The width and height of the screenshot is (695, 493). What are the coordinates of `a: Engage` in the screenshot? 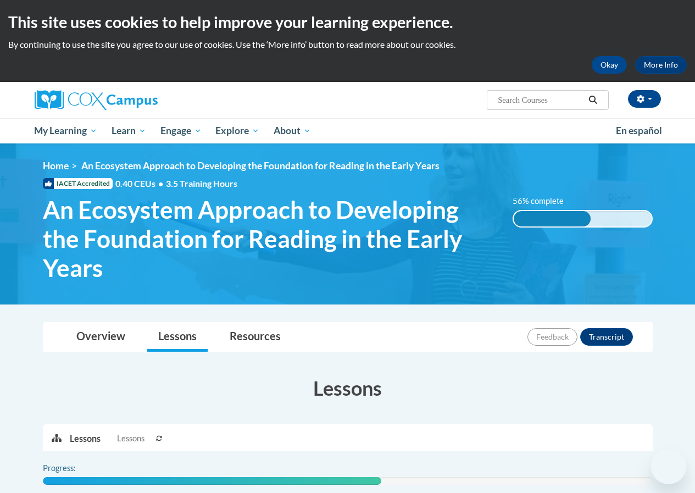 It's located at (181, 131).